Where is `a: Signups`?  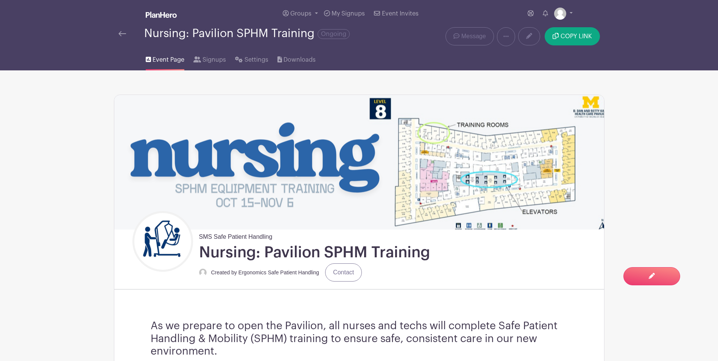 a: Signups is located at coordinates (210, 58).